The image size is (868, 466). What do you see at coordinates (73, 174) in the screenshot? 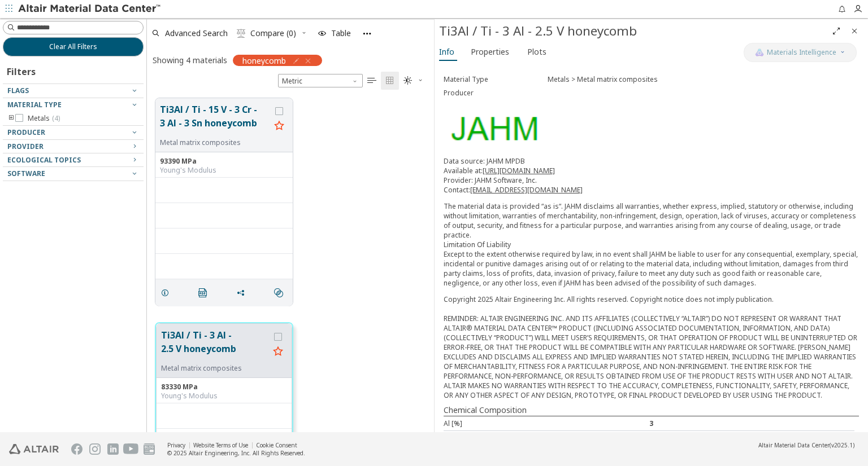
I see `button: Software` at bounding box center [73, 174].